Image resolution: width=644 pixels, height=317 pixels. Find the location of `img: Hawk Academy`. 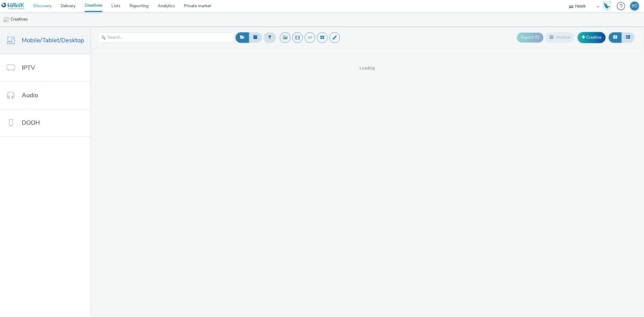

img: Hawk Academy is located at coordinates (607, 6).